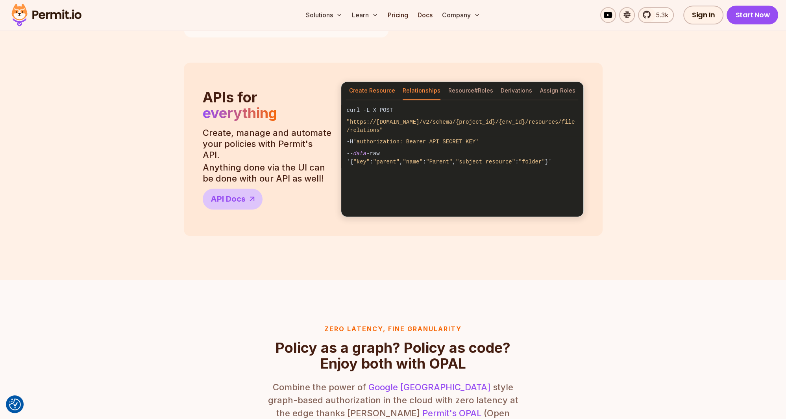  What do you see at coordinates (656, 15) in the screenshot?
I see `a: 5.3k` at bounding box center [656, 15].